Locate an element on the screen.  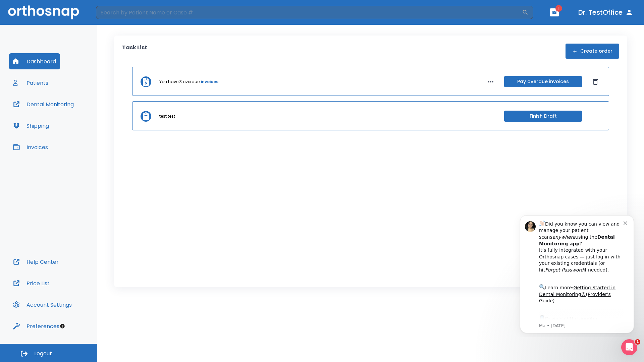
a: Invoices is located at coordinates (31, 147).